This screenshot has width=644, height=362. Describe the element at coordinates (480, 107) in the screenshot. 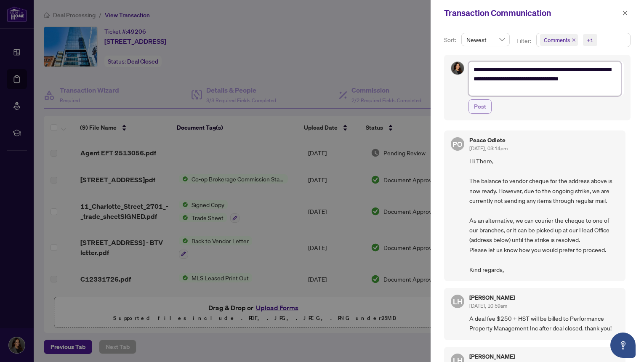

I see `button: Post` at that location.